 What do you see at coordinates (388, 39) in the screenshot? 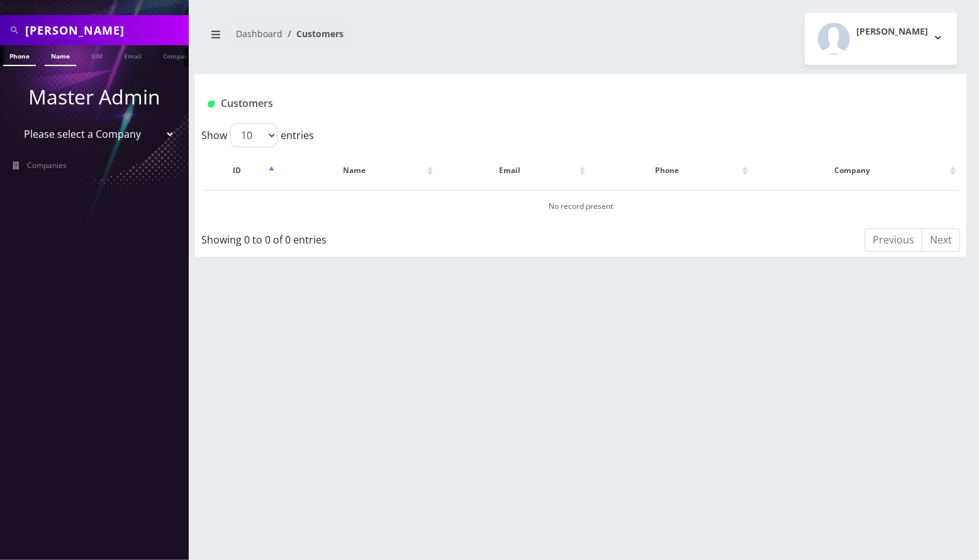
I see `nav: breadcrumb` at bounding box center [388, 39].